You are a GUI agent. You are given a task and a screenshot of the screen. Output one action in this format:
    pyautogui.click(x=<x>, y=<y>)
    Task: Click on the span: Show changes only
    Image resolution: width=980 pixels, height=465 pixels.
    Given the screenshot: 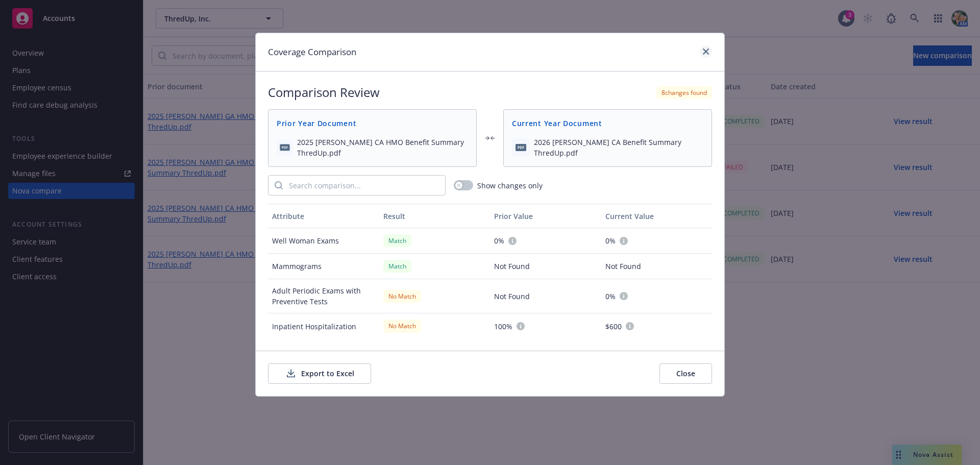 What is the action you would take?
    pyautogui.click(x=510, y=185)
    